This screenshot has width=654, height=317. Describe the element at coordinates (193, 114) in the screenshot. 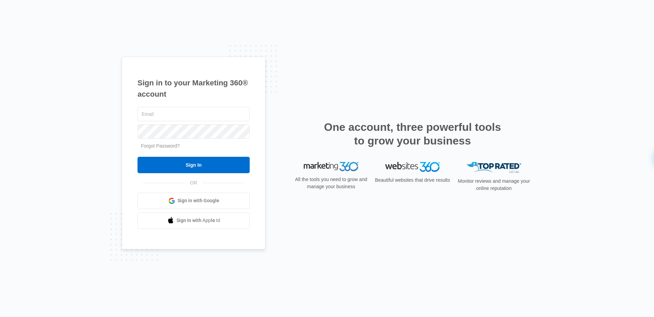

I see `input: Email` at that location.